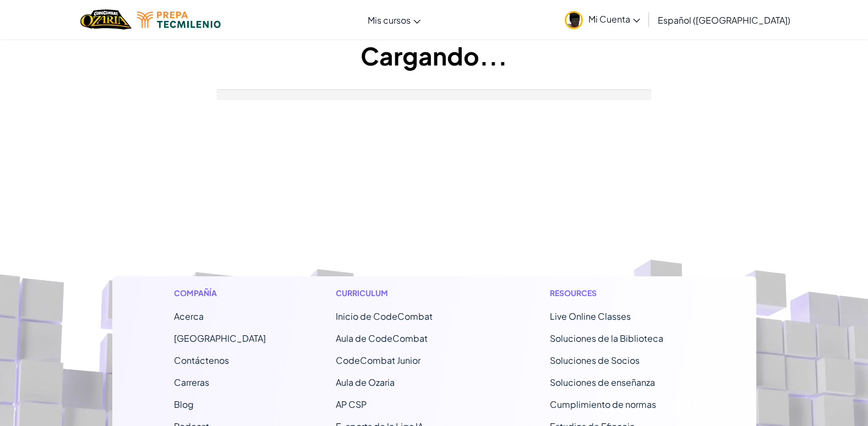 The height and width of the screenshot is (426, 868). I want to click on span: Inicio de CodeCombat, so click(384, 316).